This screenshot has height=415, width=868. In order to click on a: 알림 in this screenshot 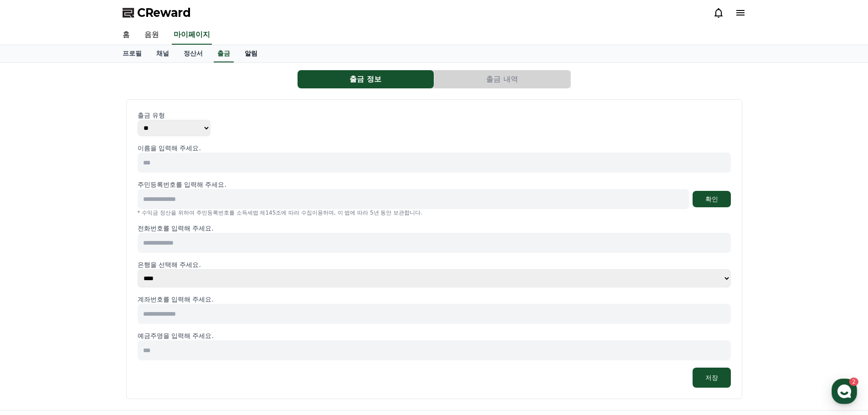, I will do `click(252, 54)`.